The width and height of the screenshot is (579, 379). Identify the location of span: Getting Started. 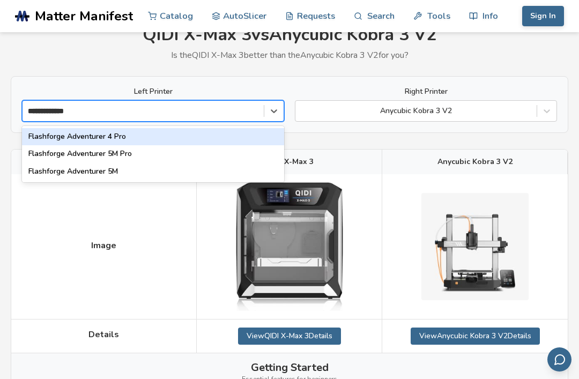
(289, 367).